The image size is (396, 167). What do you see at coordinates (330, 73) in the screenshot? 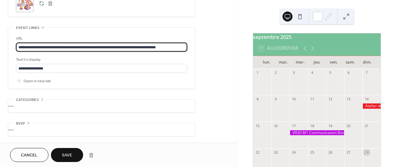
I see `div: 5` at bounding box center [330, 73].